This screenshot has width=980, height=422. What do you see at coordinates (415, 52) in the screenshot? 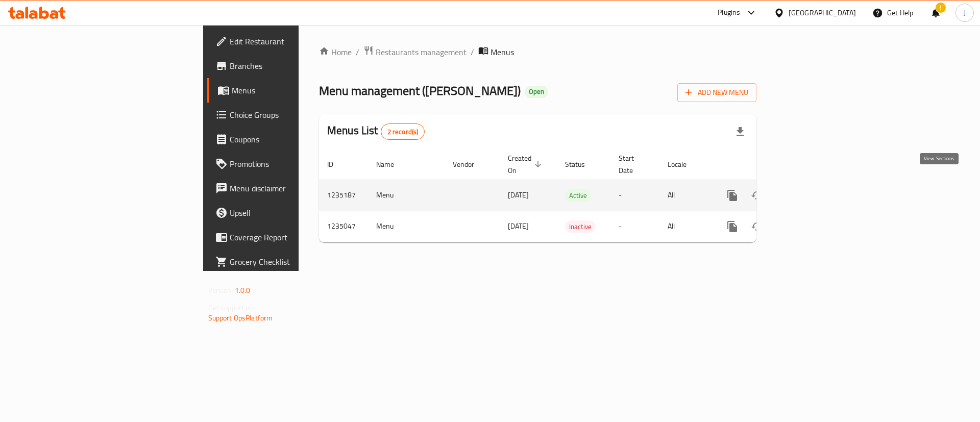
I see `a: Restaurants management` at bounding box center [415, 52].